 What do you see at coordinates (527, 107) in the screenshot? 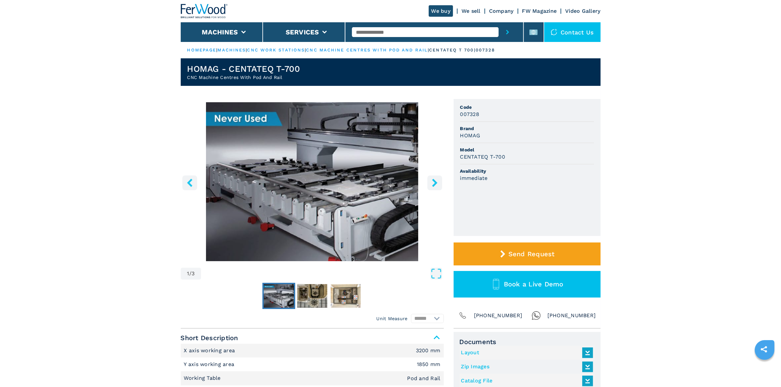
I see `span: Code` at bounding box center [527, 107].